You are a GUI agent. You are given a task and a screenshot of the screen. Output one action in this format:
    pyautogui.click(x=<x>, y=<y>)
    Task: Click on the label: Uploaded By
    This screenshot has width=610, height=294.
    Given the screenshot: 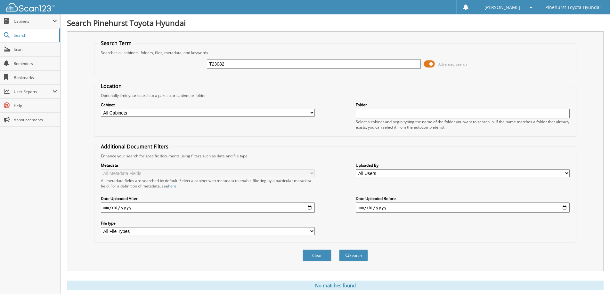 What is the action you would take?
    pyautogui.click(x=462, y=165)
    